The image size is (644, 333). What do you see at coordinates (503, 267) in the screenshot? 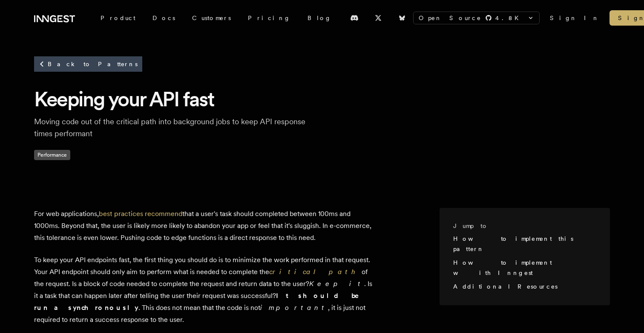
I see `a: How to implement with Inngest` at bounding box center [503, 267].